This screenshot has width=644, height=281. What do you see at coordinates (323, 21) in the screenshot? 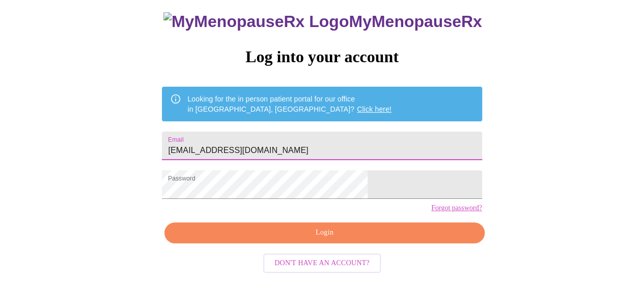
I see `h3: MyMenopauseRx` at bounding box center [323, 21].